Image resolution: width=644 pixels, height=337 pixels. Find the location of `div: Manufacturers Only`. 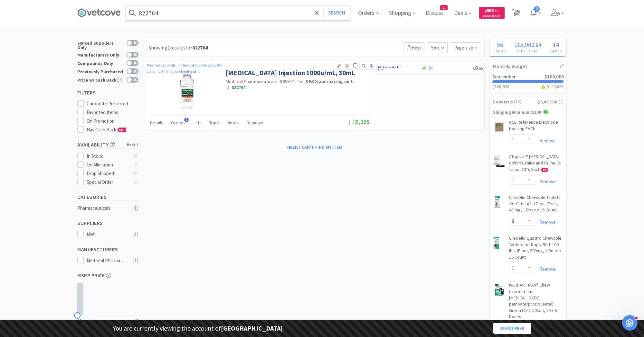

div: Manufacturers Only is located at coordinates (100, 54).